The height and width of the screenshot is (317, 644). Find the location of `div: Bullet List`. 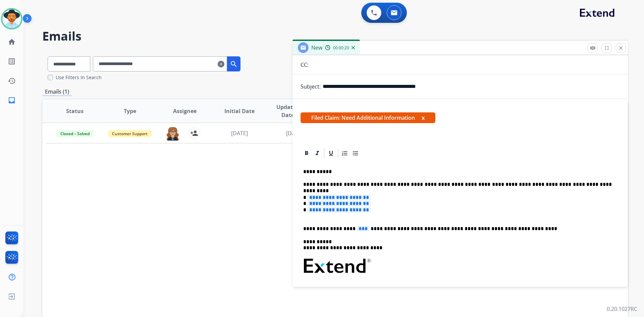

div: Bullet List is located at coordinates (355, 153).